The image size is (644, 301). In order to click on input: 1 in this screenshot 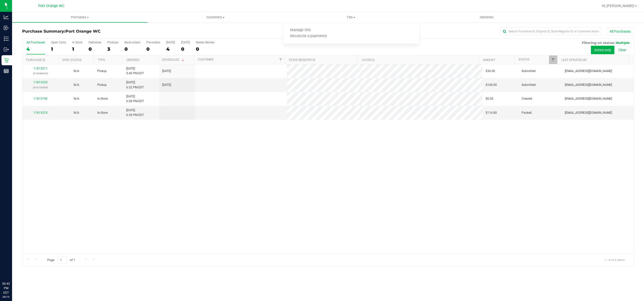, I will do `click(62, 260)`.